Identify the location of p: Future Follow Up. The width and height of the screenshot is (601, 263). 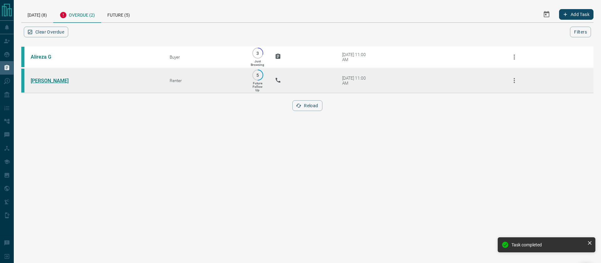
(257, 86).